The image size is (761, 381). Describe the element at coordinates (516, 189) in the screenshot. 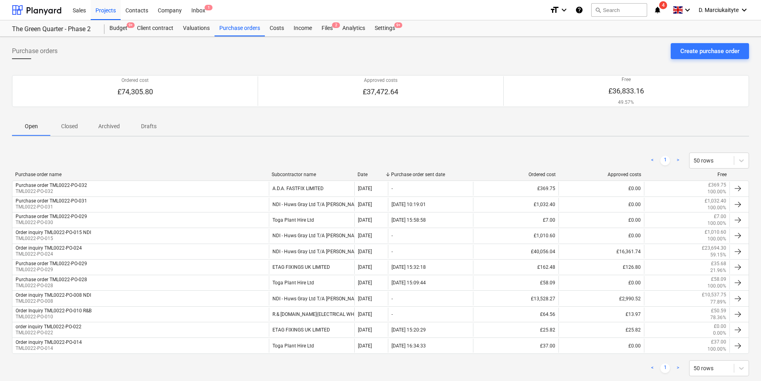

I see `div: £369.75` at that location.